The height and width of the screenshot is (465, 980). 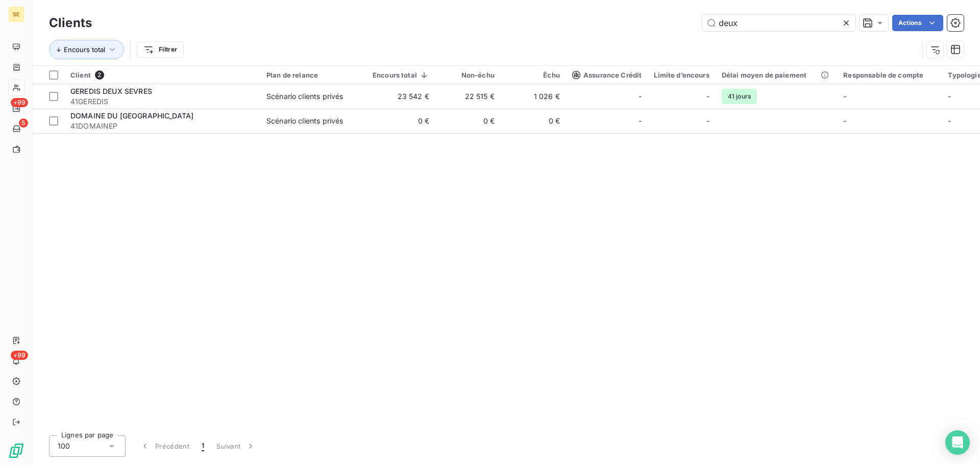 What do you see at coordinates (81, 75) in the screenshot?
I see `span: Client` at bounding box center [81, 75].